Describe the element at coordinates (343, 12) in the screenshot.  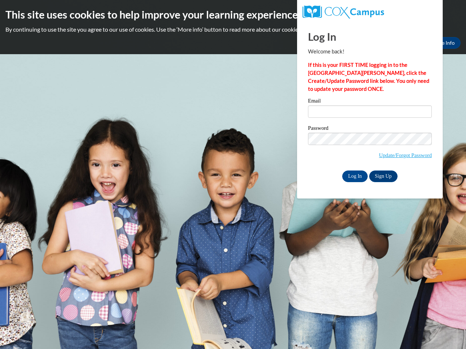
I see `img: COX Campus` at that location.